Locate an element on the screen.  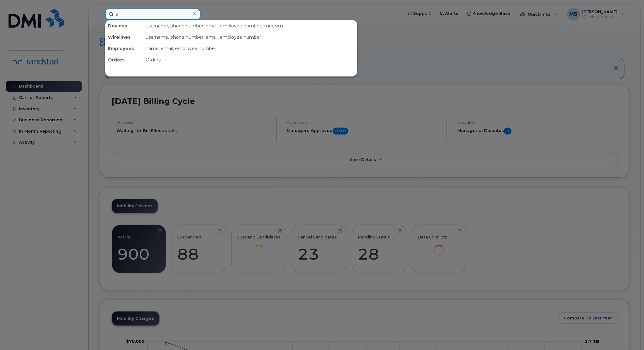
div: name, email, employee number is located at coordinates (250, 49).